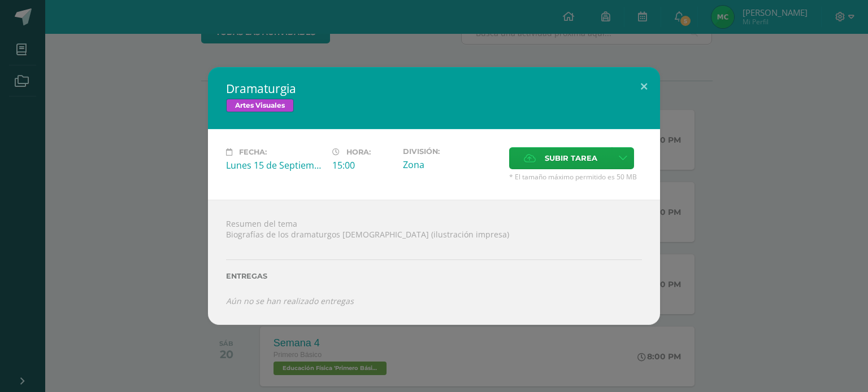  I want to click on i: Aún no se han realizado entregas, so click(290, 301).